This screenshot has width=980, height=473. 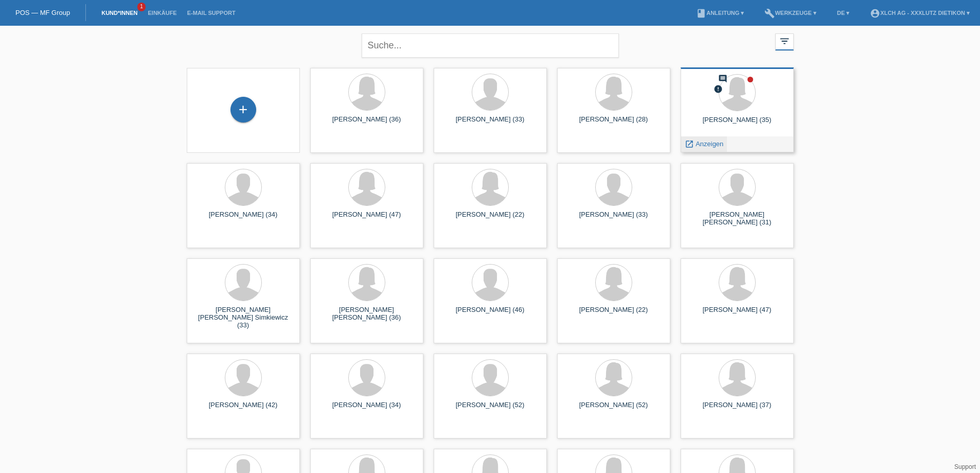 What do you see at coordinates (490, 46) in the screenshot?
I see `input: Suche...` at bounding box center [490, 46].